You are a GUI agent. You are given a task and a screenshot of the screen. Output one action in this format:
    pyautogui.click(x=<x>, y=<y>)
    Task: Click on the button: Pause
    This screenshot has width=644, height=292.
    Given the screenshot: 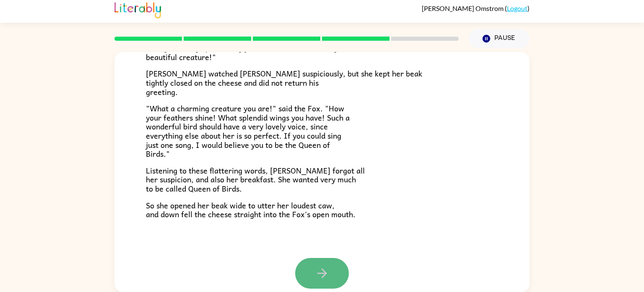 What is the action you would take?
    pyautogui.click(x=499, y=39)
    